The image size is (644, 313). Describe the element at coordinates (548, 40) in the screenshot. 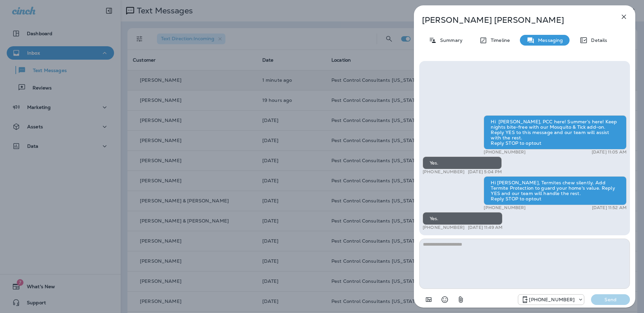

I see `p: Messaging` at that location.